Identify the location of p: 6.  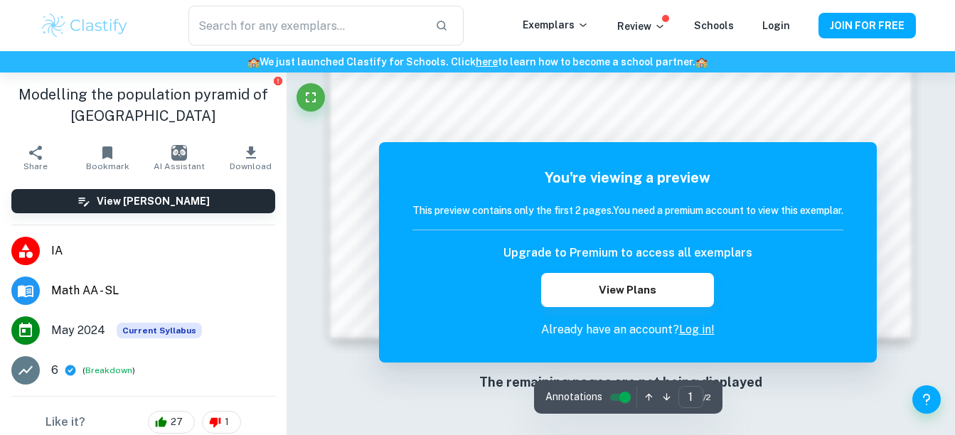
(55, 370).